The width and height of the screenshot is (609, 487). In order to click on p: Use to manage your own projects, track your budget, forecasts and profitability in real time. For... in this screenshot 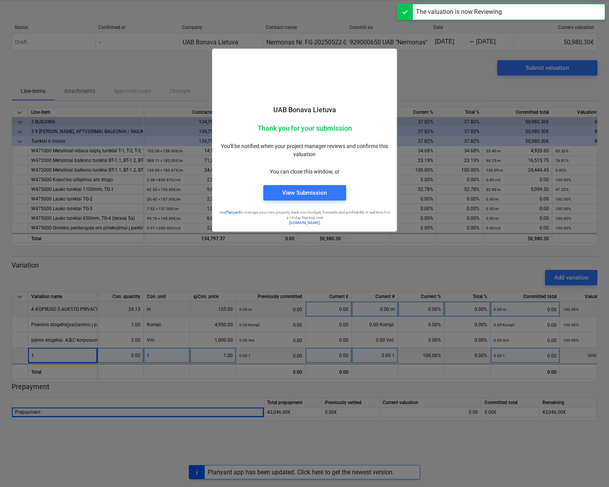, I will do `click(304, 215)`.